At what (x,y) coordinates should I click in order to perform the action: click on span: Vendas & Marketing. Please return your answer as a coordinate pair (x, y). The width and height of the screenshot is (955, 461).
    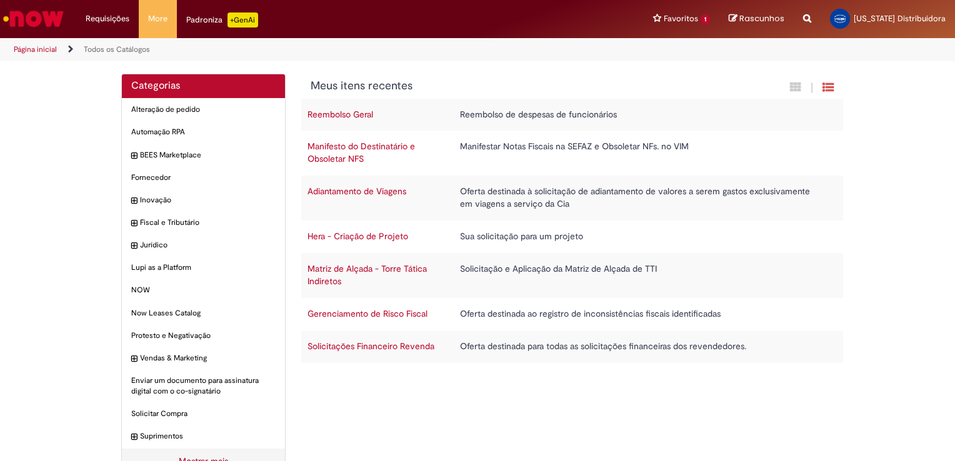
    Looking at the image, I should click on (208, 358).